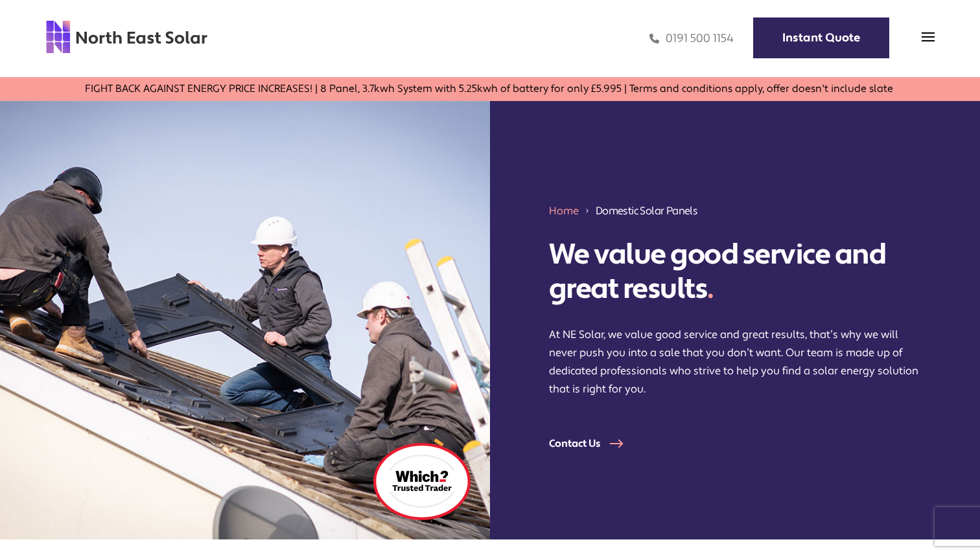 The height and width of the screenshot is (555, 980). I want to click on img: which logo, so click(422, 482).